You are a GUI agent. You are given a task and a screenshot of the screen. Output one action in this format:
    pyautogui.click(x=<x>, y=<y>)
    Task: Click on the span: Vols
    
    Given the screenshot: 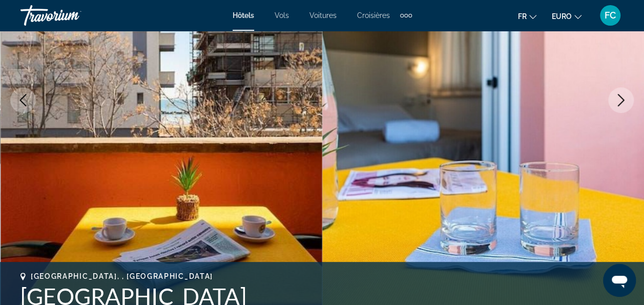 What is the action you would take?
    pyautogui.click(x=282, y=15)
    